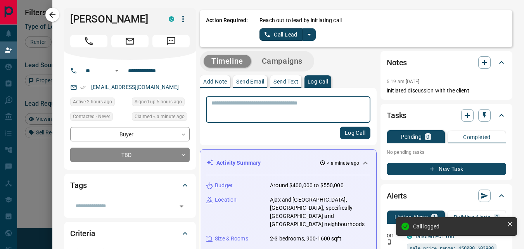 The height and width of the screenshot is (249, 524). Describe the element at coordinates (130, 233) in the screenshot. I see `div: Criteria` at that location.